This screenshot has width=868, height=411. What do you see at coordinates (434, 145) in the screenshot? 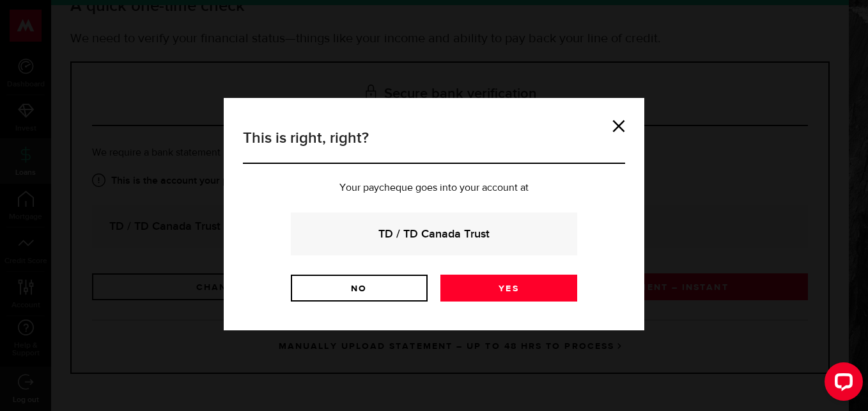
I see `h3: This is right, right?` at bounding box center [434, 145].